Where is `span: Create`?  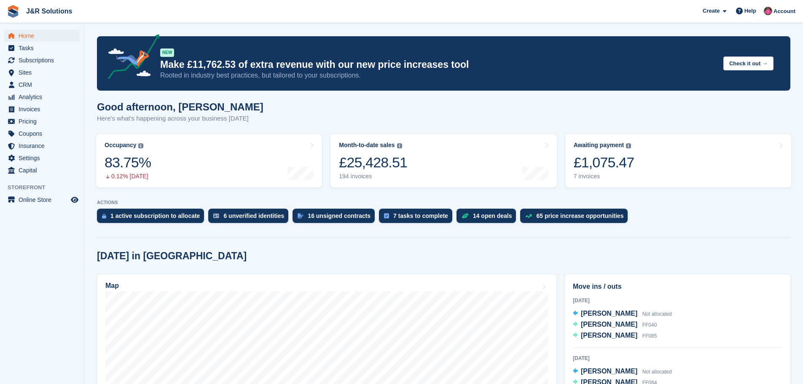 span: Create is located at coordinates (711, 11).